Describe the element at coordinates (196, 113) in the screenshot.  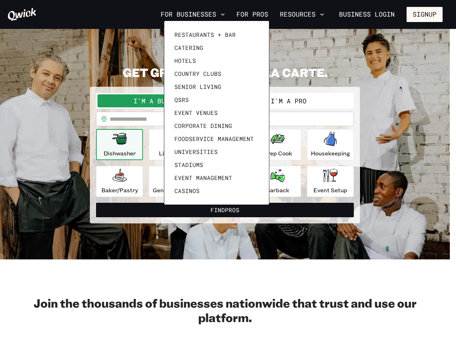
I see `span: Event Venues` at that location.